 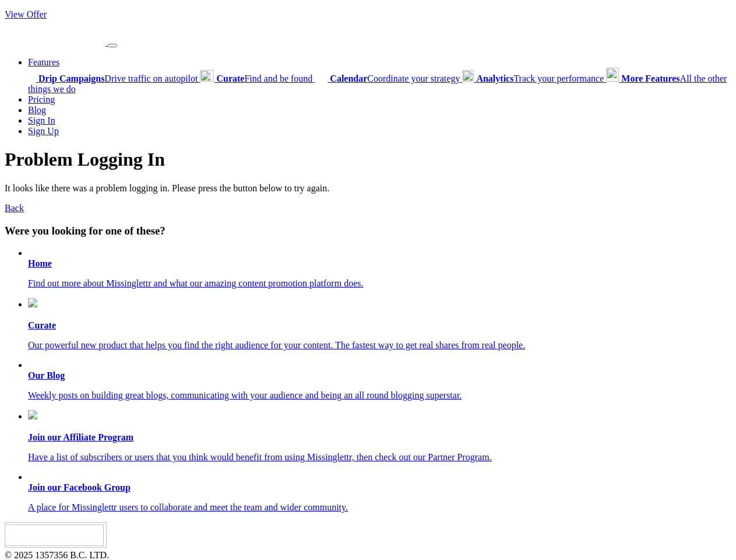 I want to click on a: Our Blog Weekly posts on building great blogs, communicating with your audience and being an all ..., so click(x=379, y=386).